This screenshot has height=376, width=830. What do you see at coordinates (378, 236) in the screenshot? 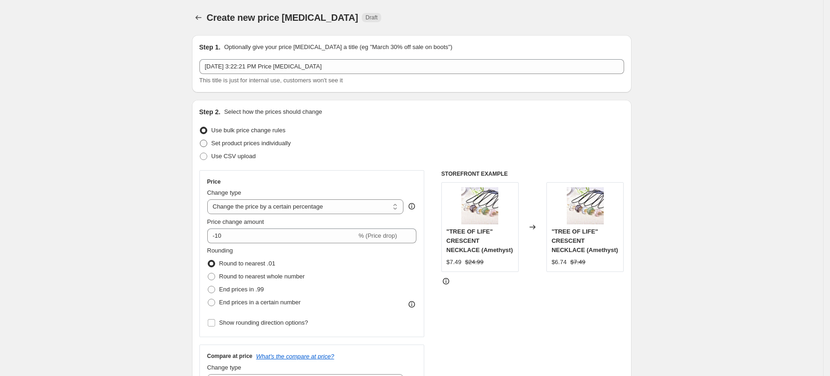
I see `span: % (Price drop)` at bounding box center [378, 236].